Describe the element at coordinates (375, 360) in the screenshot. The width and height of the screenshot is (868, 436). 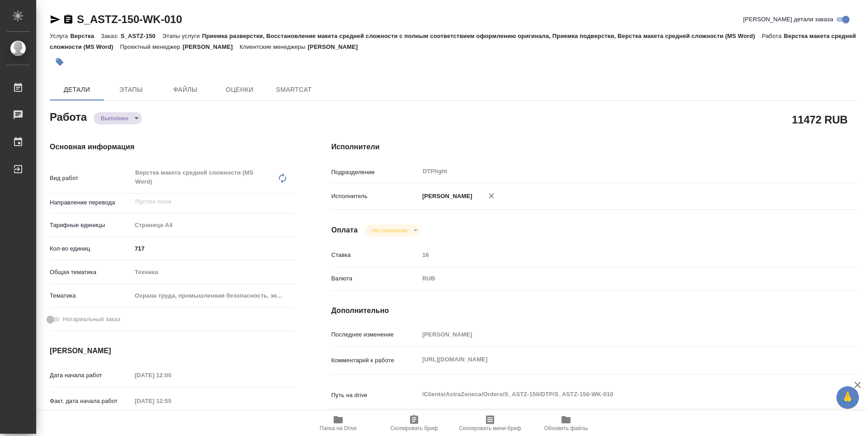
I see `p: Комментарий к работе` at that location.